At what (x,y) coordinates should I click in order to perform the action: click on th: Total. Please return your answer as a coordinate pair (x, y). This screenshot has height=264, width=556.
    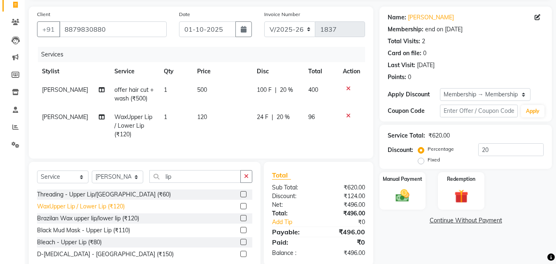
    Looking at the image, I should click on (320, 71).